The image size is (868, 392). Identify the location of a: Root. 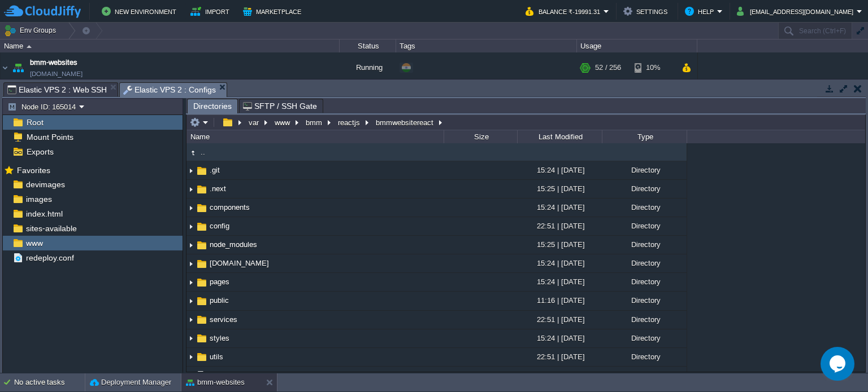
(35, 123).